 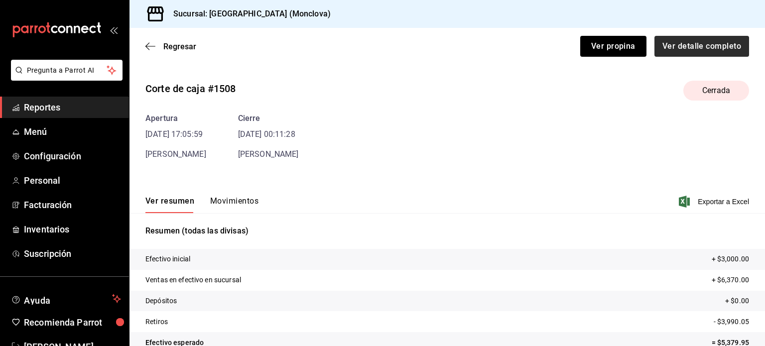 I want to click on div: Apertura, so click(x=176, y=119).